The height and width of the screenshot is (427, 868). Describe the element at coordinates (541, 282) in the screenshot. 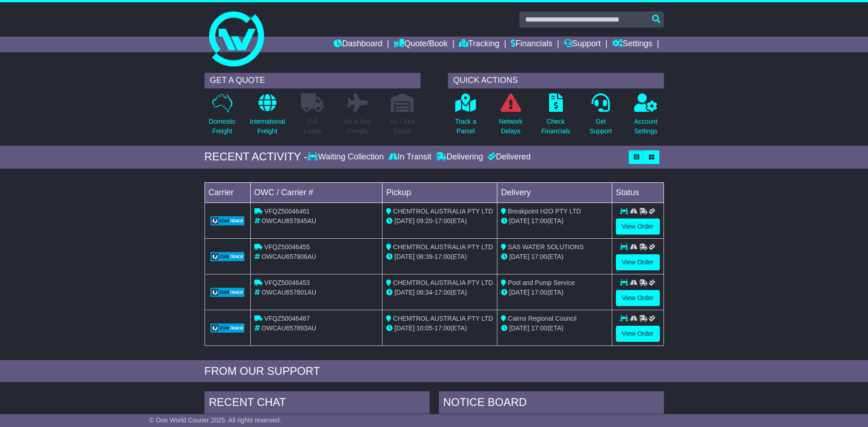

I see `span: Pool and Pump Service` at that location.